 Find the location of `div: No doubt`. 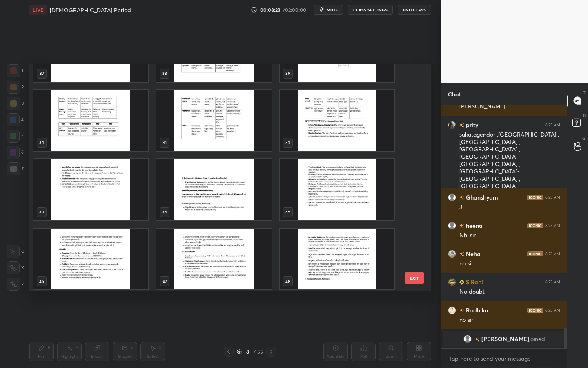

div: No doubt is located at coordinates (510, 292).